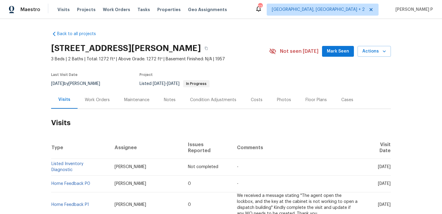 This screenshot has width=442, height=214. Describe the element at coordinates (86, 10) in the screenshot. I see `span: Projects` at that location.